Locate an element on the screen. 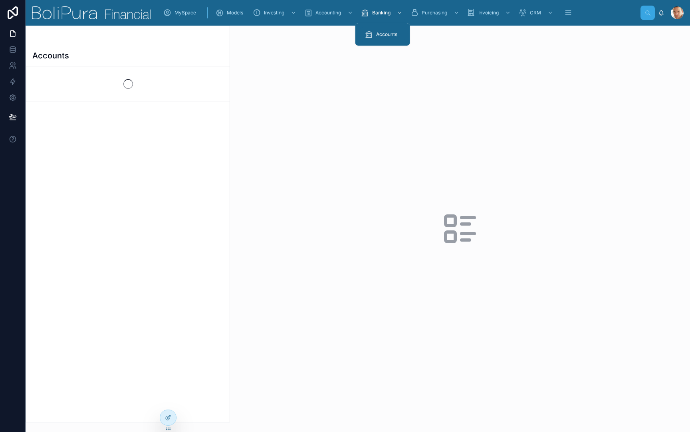 Image resolution: width=690 pixels, height=432 pixels. a: Investing is located at coordinates (275, 13).